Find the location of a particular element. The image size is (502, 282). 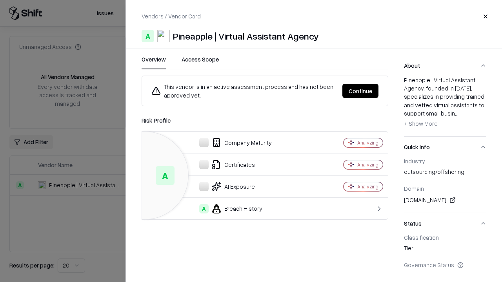

button: About is located at coordinates (445, 66).